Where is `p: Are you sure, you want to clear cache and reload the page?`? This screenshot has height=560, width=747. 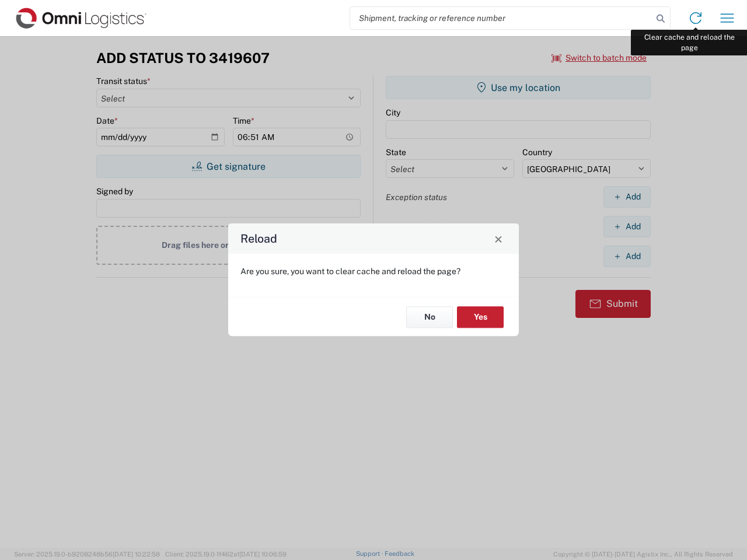
p: Are you sure, you want to clear cache and reload the page? is located at coordinates (374, 271).